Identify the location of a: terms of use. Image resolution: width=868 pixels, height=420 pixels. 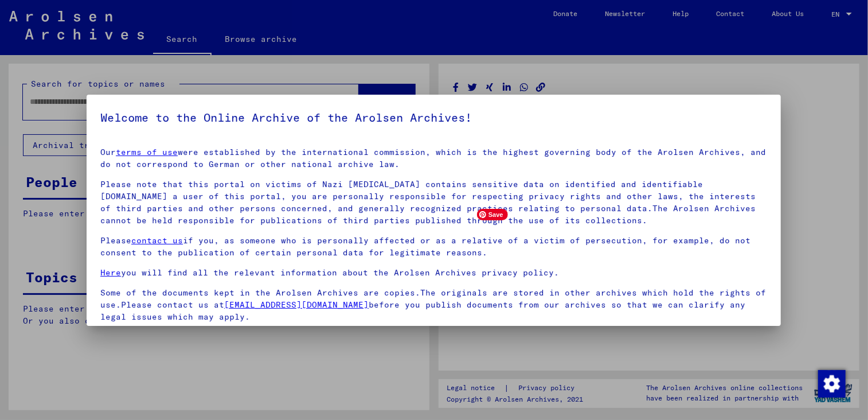
(147, 152).